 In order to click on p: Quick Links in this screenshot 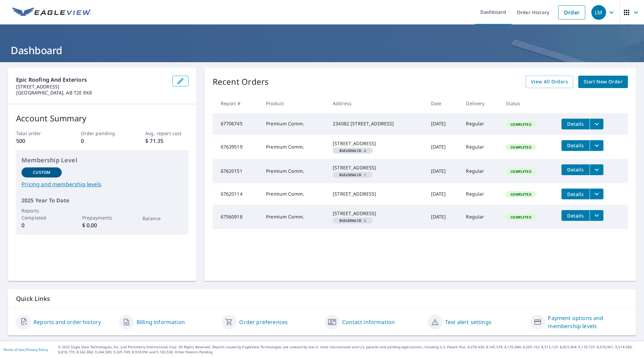, I will do `click(322, 298)`.